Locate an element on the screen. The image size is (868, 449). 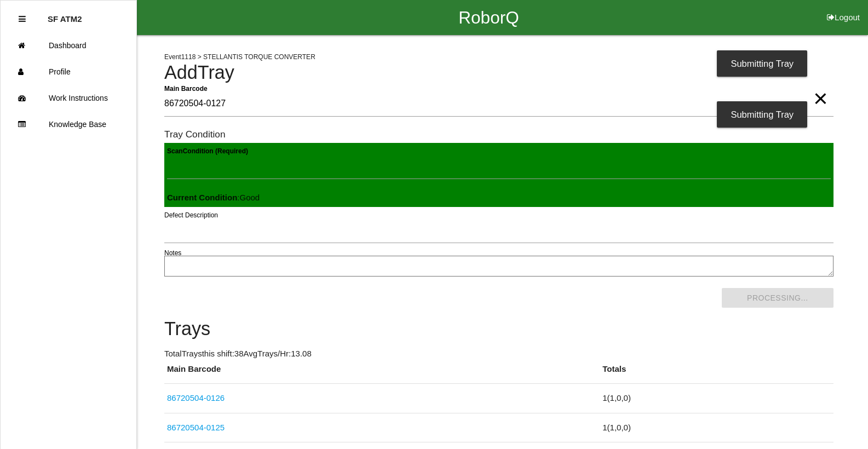
a: Work Instructions is located at coordinates (68, 98).